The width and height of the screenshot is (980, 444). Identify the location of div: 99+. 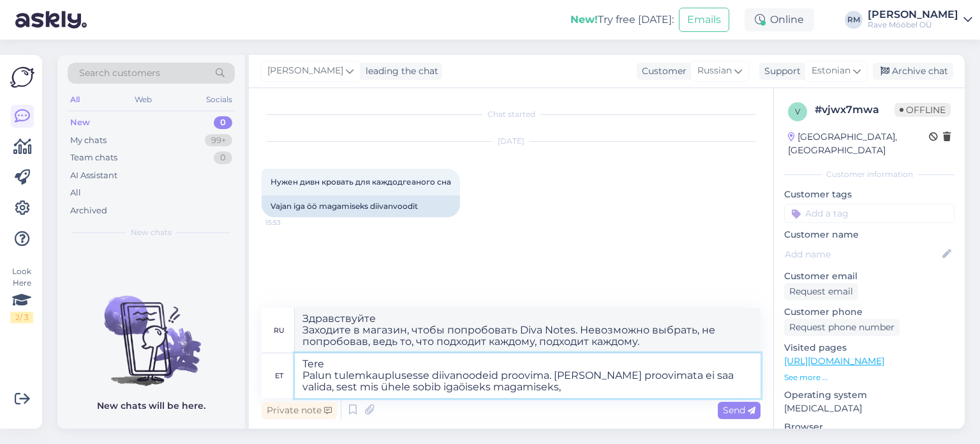
(219, 140).